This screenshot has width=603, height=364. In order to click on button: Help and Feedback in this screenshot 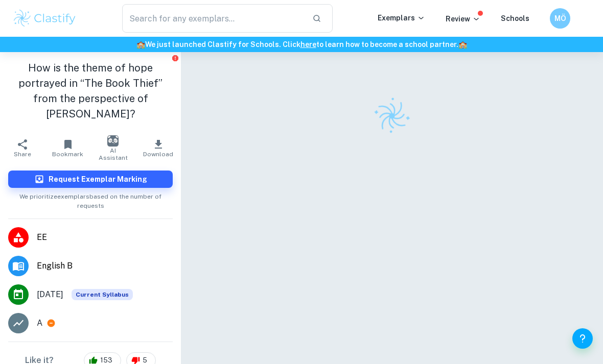, I will do `click(583, 338)`.